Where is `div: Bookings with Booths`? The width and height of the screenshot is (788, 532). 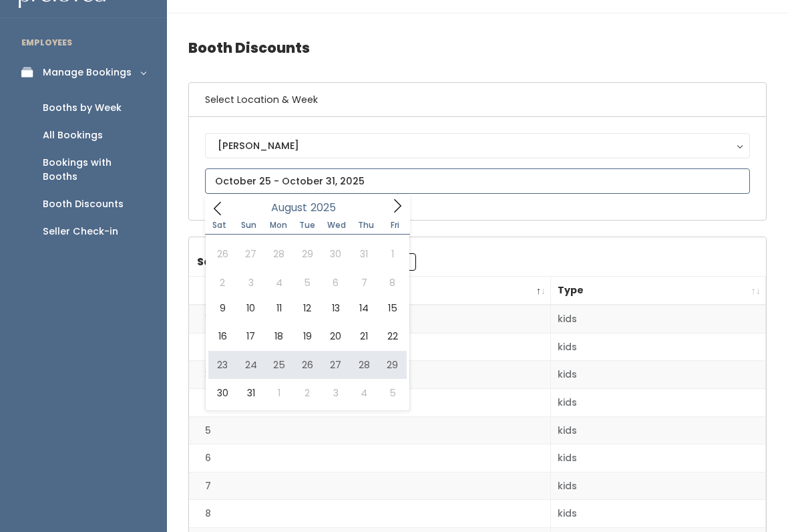 div: Bookings with Booths is located at coordinates (94, 170).